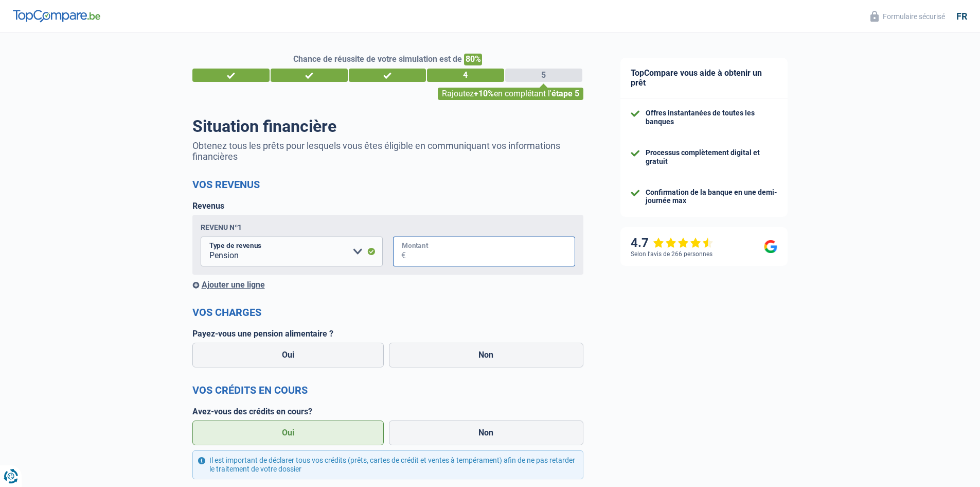 This screenshot has height=487, width=980. I want to click on label: Revenus, so click(208, 205).